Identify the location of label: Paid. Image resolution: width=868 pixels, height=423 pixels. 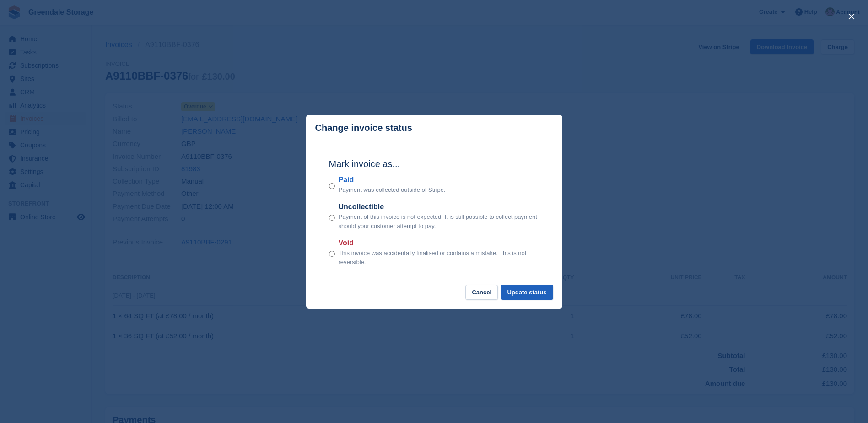
(392, 180).